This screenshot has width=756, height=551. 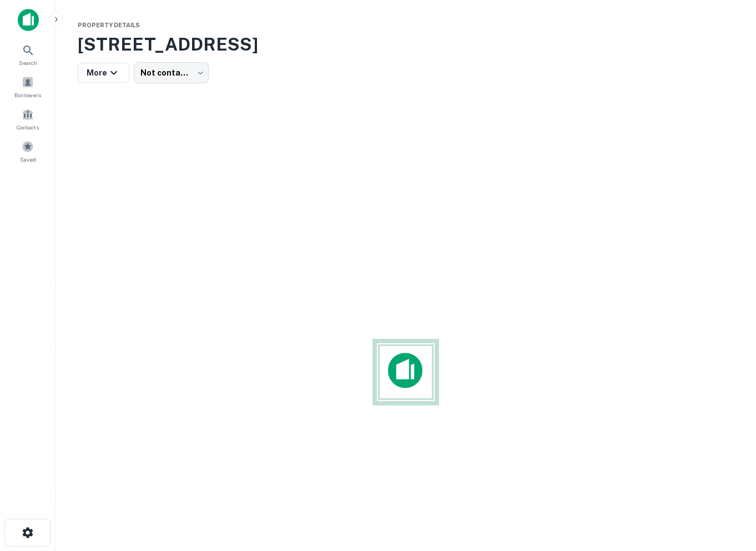 I want to click on div: Search, so click(x=28, y=54).